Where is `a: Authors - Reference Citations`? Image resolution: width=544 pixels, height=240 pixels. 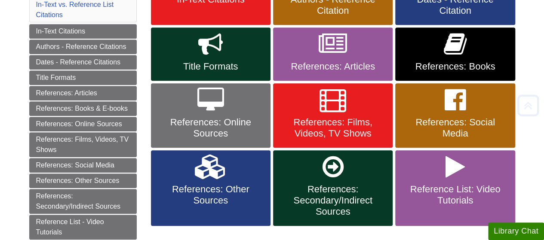 a: Authors - Reference Citations is located at coordinates (83, 47).